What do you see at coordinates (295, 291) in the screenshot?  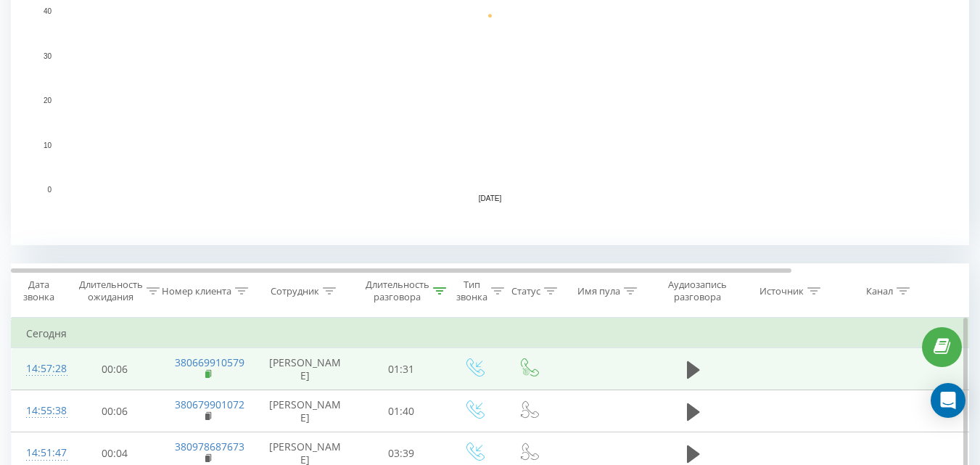 I see `div: Сотрудник` at bounding box center [295, 291].